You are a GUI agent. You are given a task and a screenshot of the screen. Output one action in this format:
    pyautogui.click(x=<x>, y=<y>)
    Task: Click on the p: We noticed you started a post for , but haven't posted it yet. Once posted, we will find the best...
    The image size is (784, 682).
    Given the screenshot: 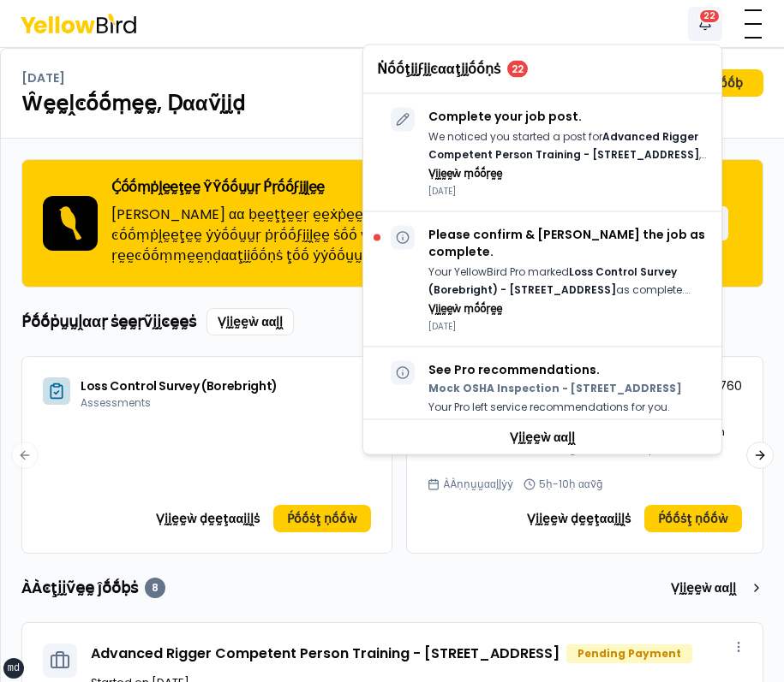 What is the action you would take?
    pyautogui.click(x=568, y=146)
    